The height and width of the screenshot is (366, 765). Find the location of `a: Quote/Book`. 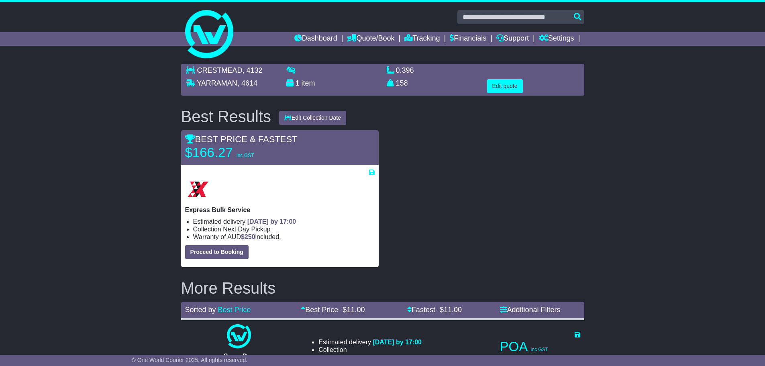

a: Quote/Book is located at coordinates (371, 39).